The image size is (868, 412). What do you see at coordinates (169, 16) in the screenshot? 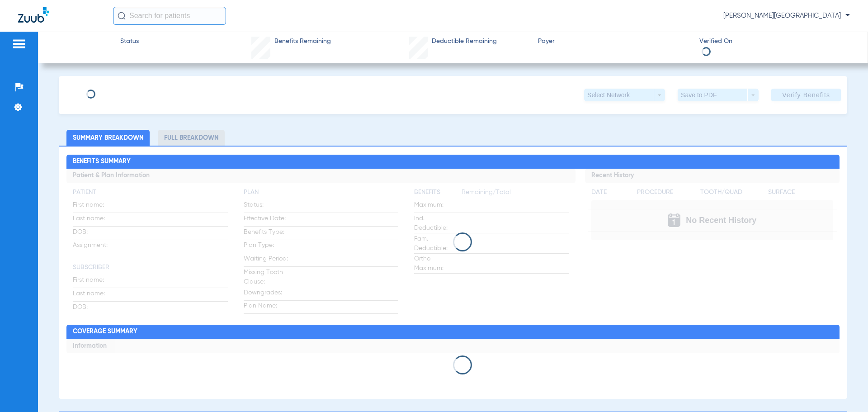
I see `input: Search for patients` at bounding box center [169, 16].